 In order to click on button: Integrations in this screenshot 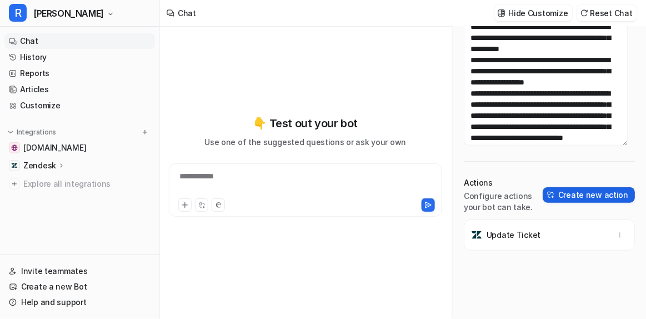, I will do `click(32, 132)`.